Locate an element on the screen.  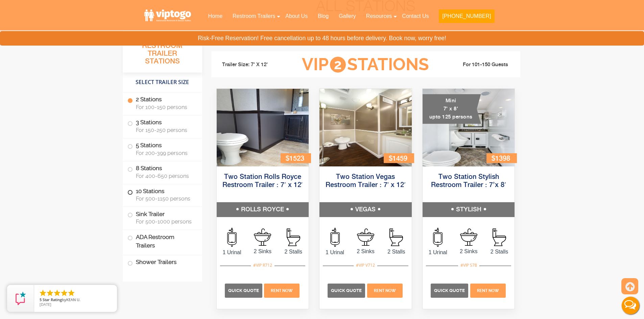
label: 2 Stations is located at coordinates (162, 103).